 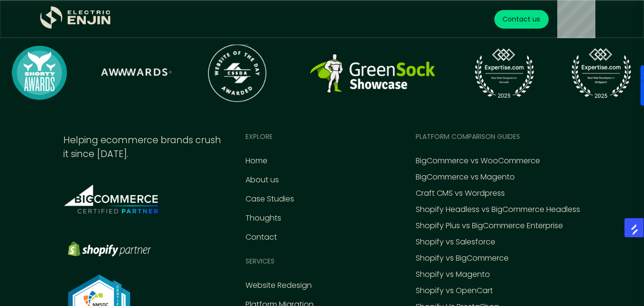 What do you see at coordinates (478, 161) in the screenshot?
I see `div: BigCommerce vs WooCommerce` at bounding box center [478, 161].